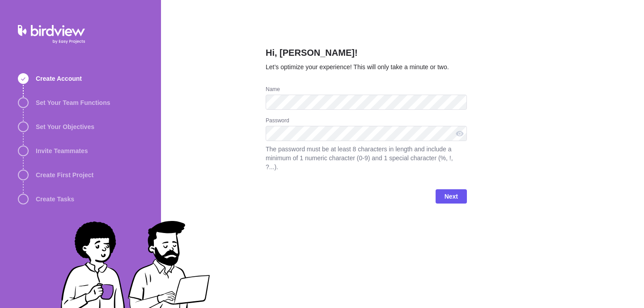 Image resolution: width=644 pixels, height=308 pixels. What do you see at coordinates (64, 175) in the screenshot?
I see `span: Create First Project` at bounding box center [64, 175].